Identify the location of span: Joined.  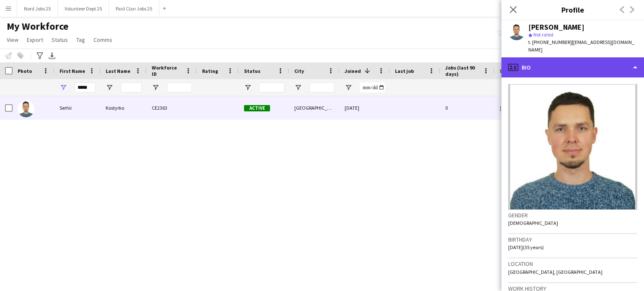
(353, 71).